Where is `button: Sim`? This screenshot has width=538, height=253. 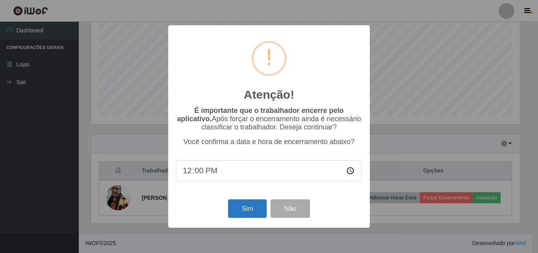 button: Sim is located at coordinates (247, 208).